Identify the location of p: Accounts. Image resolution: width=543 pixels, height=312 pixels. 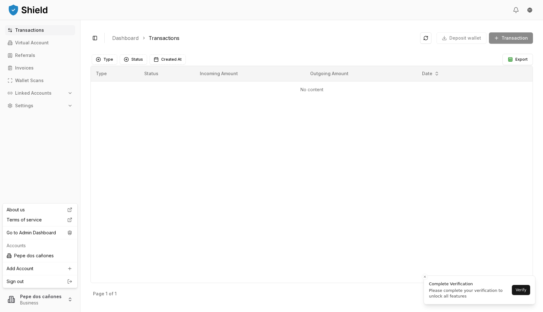
(40, 245).